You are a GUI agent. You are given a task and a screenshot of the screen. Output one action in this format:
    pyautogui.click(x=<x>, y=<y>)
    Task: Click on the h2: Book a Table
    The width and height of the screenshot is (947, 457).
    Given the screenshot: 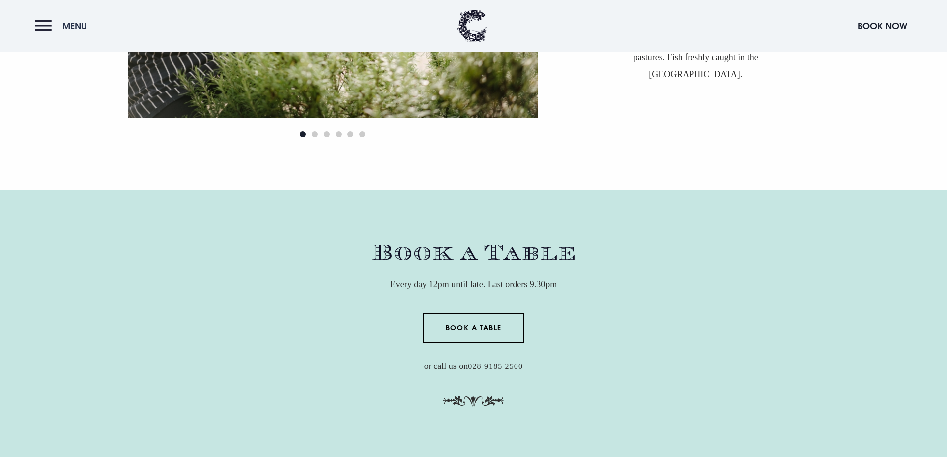 What is the action you would take?
    pyautogui.click(x=474, y=252)
    